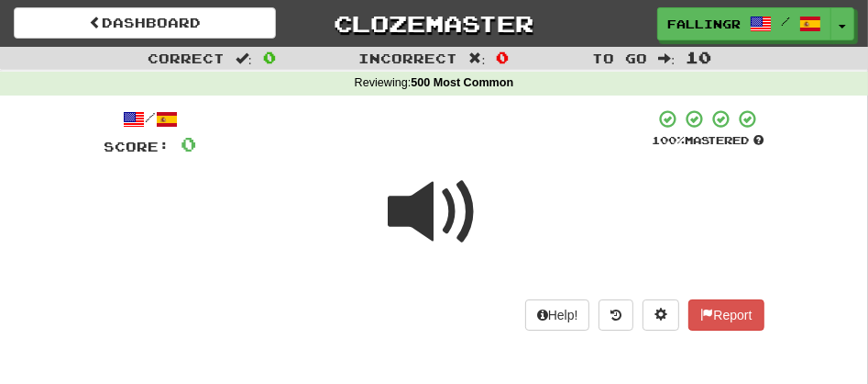 The image size is (868, 384). Describe the element at coordinates (138, 146) in the screenshot. I see `span: Score:` at that location.